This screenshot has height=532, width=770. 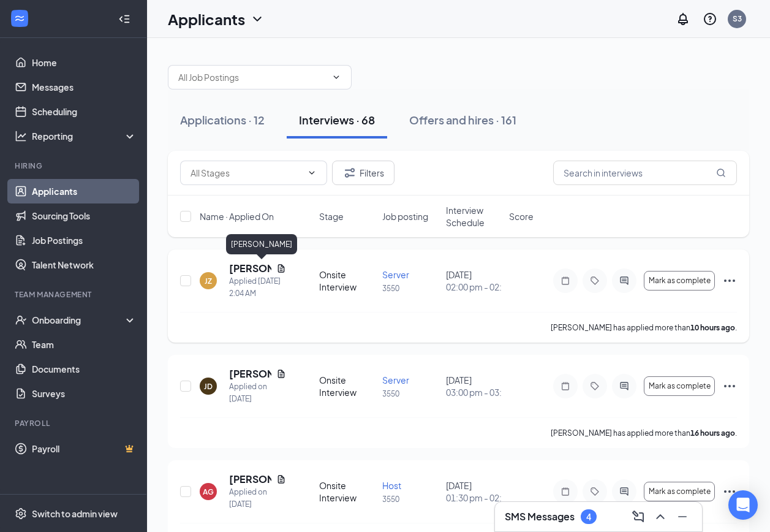 What do you see at coordinates (20, 18) in the screenshot?
I see `svg: WorkstreamLogo` at bounding box center [20, 18].